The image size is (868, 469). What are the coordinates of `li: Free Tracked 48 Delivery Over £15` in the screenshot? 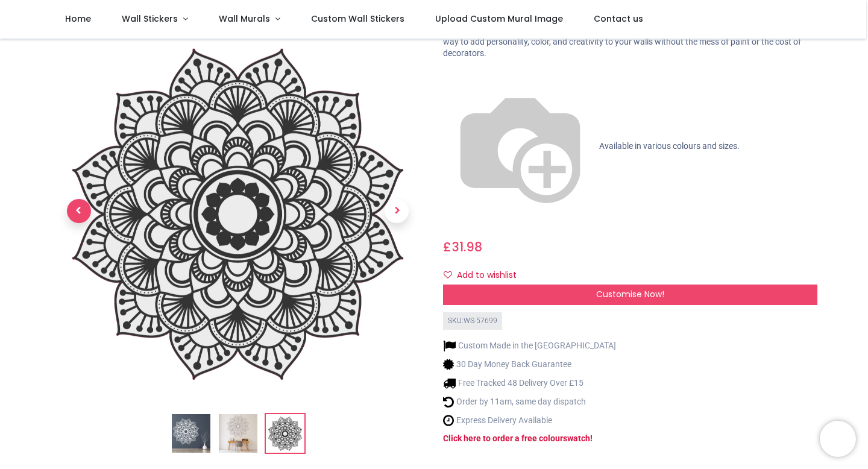 It's located at (529, 383).